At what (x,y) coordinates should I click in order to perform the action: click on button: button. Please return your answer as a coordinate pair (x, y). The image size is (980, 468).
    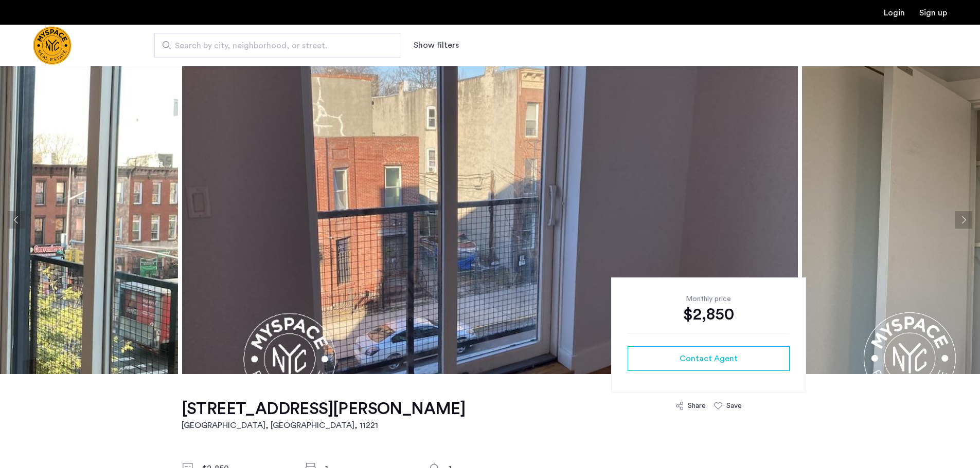
    Looking at the image, I should click on (708, 359).